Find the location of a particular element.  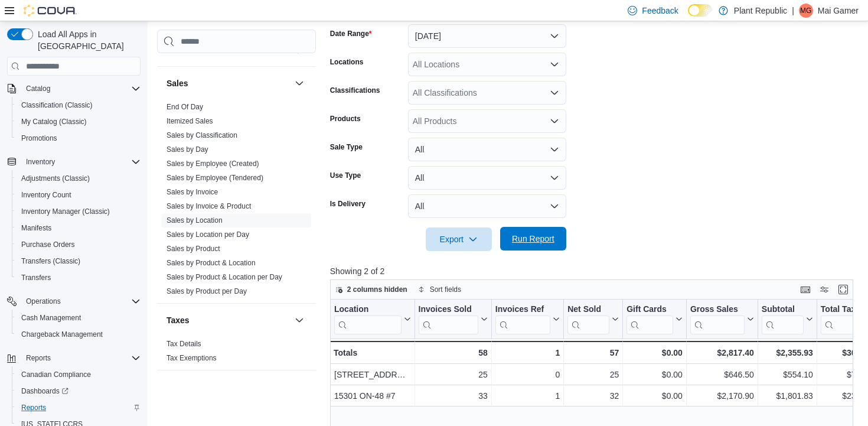

span: Sales by Employee (Created) is located at coordinates (213, 163).